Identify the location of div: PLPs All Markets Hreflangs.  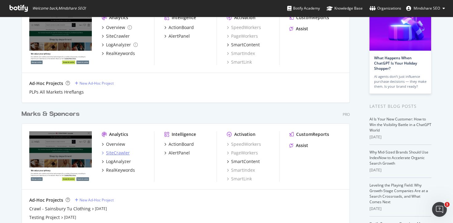
(56, 92).